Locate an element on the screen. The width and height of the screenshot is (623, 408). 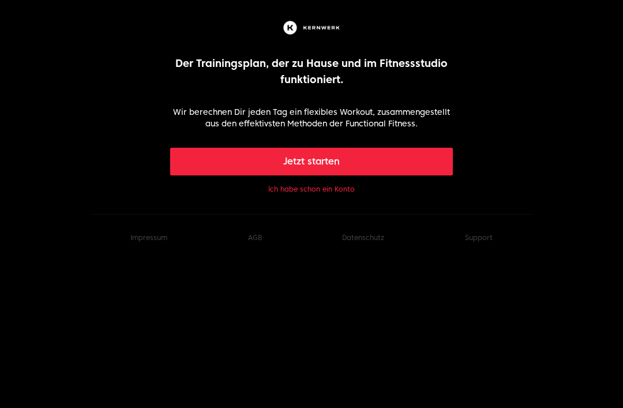
p: Der Trainingsplan, der zu Hause und im Fitnessstudio funktioniert. is located at coordinates (312, 72).